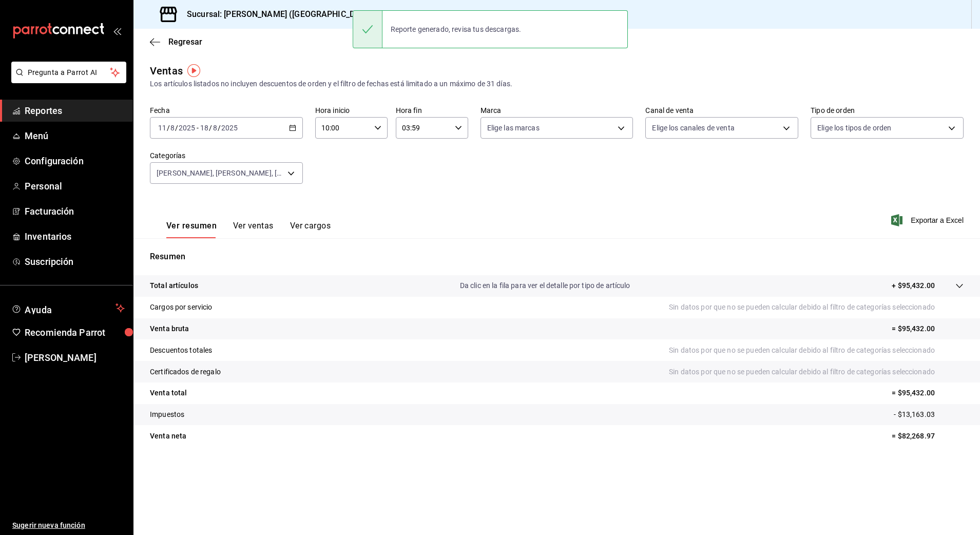  What do you see at coordinates (167, 71) in the screenshot?
I see `div: Ventas` at bounding box center [167, 71].